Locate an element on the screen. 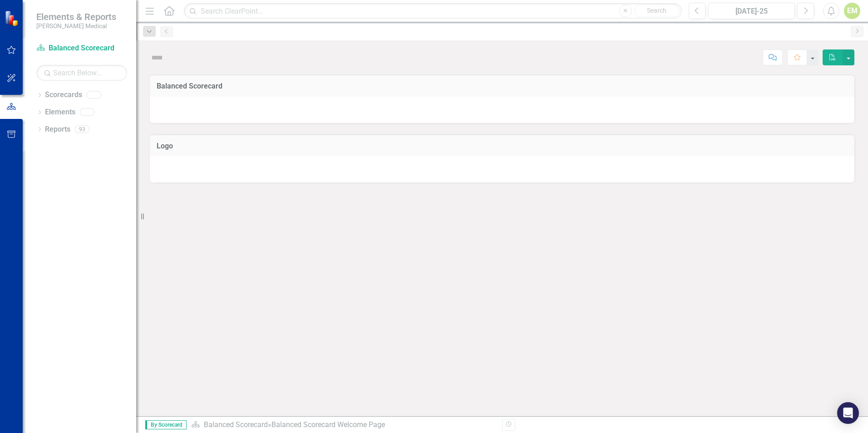 The width and height of the screenshot is (868, 433). div: Balanced Scorecard Welcome Page is located at coordinates (328, 424).